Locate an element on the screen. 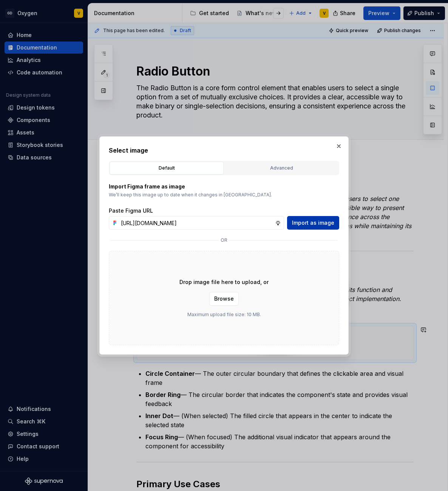 The image size is (448, 491). p: or is located at coordinates (224, 240).